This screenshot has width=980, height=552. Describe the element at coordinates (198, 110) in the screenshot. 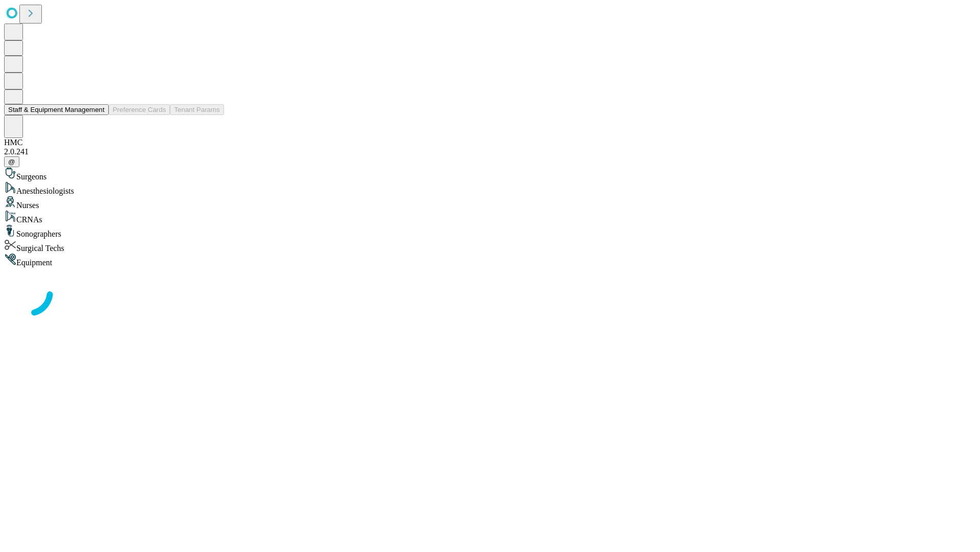

I see `button: Tenant Params` at that location.